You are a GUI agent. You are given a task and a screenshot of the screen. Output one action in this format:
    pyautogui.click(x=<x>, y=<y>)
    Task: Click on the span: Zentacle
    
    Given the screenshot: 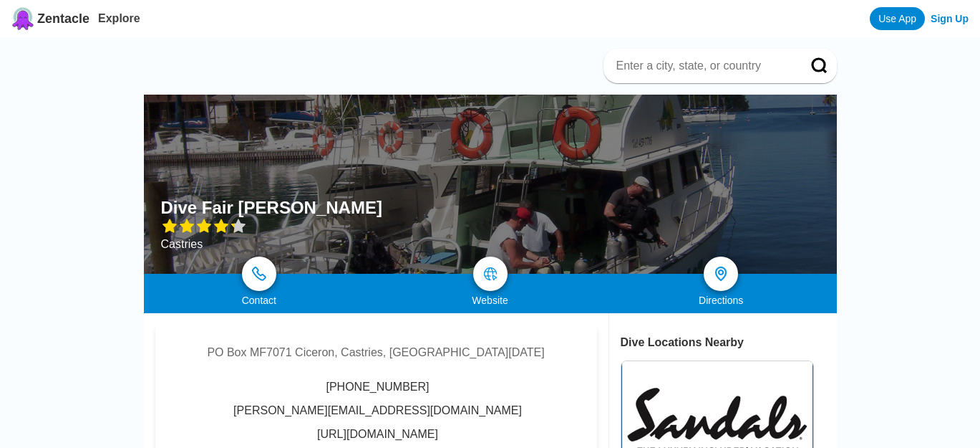 What is the action you would take?
    pyautogui.click(x=63, y=19)
    